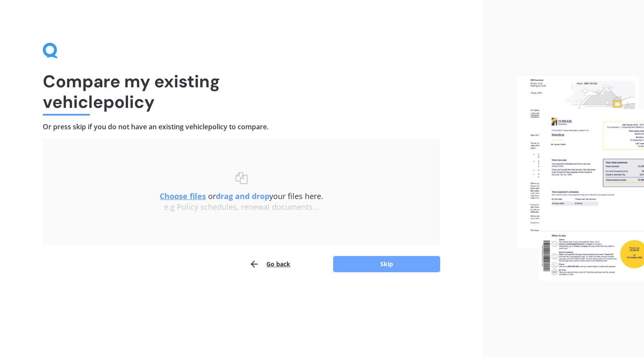 The width and height of the screenshot is (644, 357). What do you see at coordinates (580, 178) in the screenshot?
I see `img: files.webp` at bounding box center [580, 178].